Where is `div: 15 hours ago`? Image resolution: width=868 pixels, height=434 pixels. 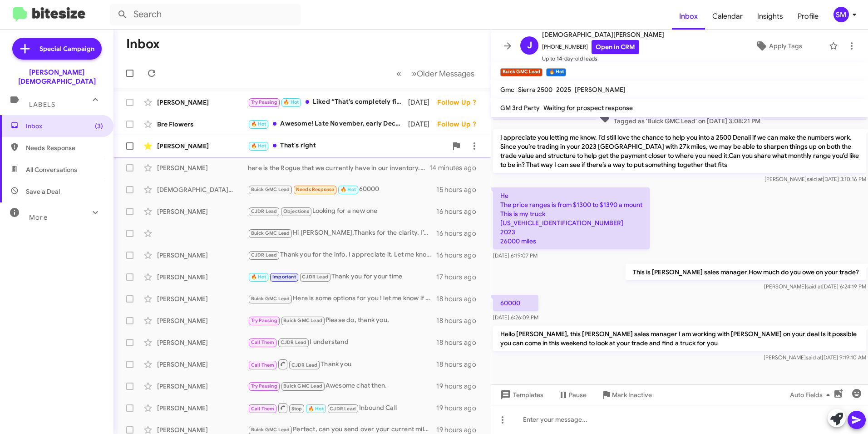
div: 15 hours ago is located at coordinates (460, 190).